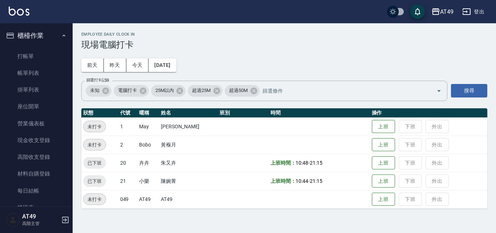  I want to click on h5: AT49, so click(41, 217).